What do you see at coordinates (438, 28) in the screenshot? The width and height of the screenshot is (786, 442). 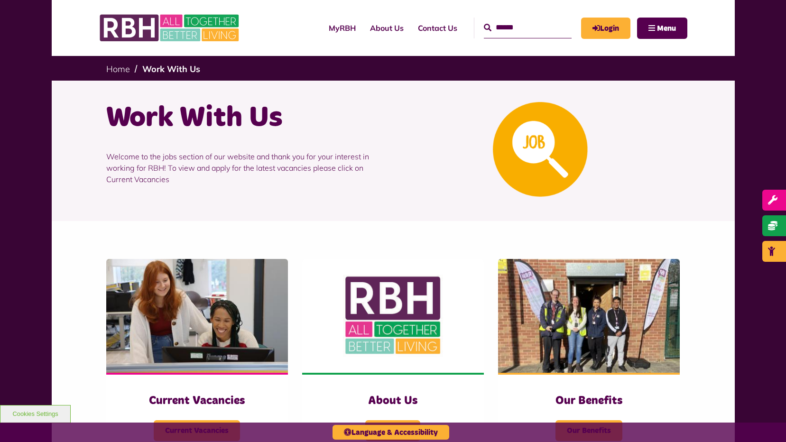 I see `a: Contact Us` at bounding box center [438, 28].